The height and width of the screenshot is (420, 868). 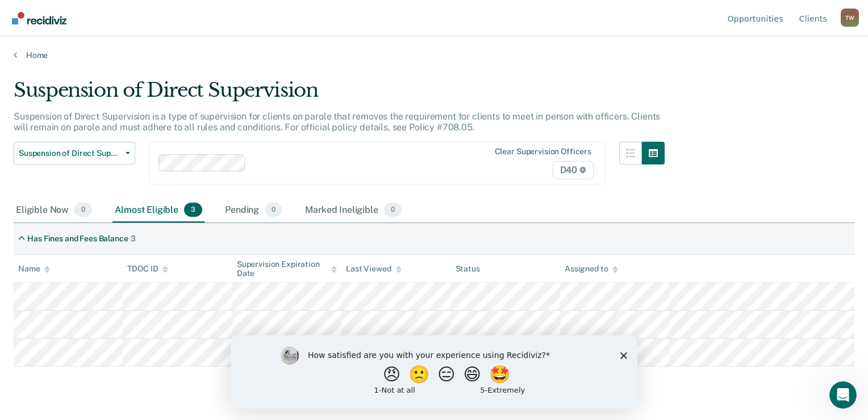 What do you see at coordinates (159, 211) in the screenshot?
I see `div: Almost Eligible3` at bounding box center [159, 211].